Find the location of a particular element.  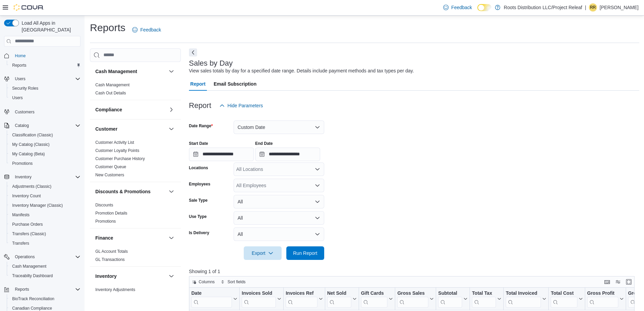

h3: Customer is located at coordinates (106, 129).